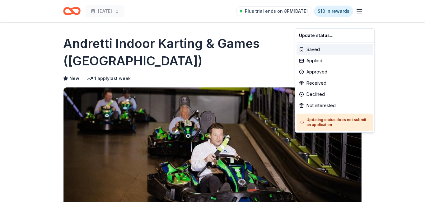  I want to click on div: Received, so click(335, 83).